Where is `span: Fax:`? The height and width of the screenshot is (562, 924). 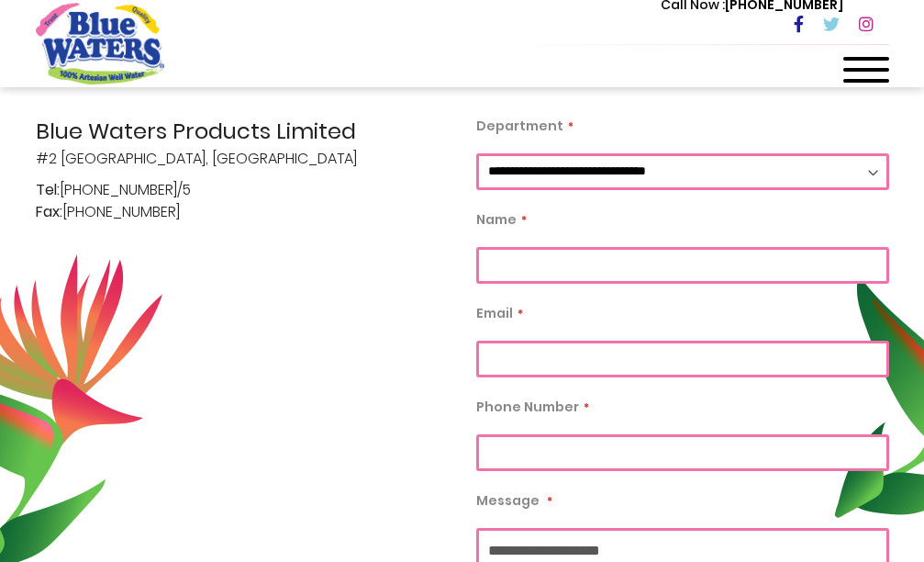
span: Fax: is located at coordinates (48, 212).